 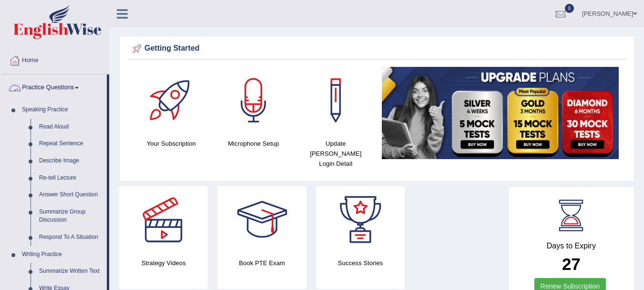 What do you see at coordinates (570, 8) in the screenshot?
I see `span: 0` at bounding box center [570, 8].